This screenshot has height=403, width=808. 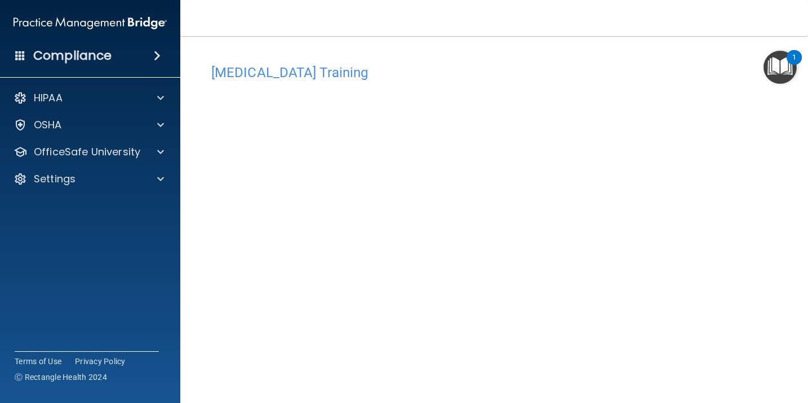 I want to click on a: OfficeSafe University, so click(x=88, y=152).